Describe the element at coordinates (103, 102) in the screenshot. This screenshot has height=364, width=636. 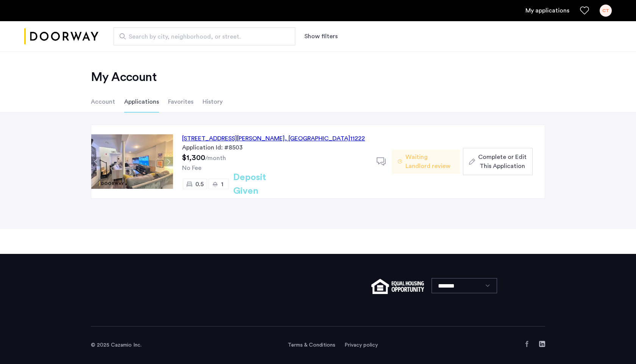
I see `li: Account` at that location.